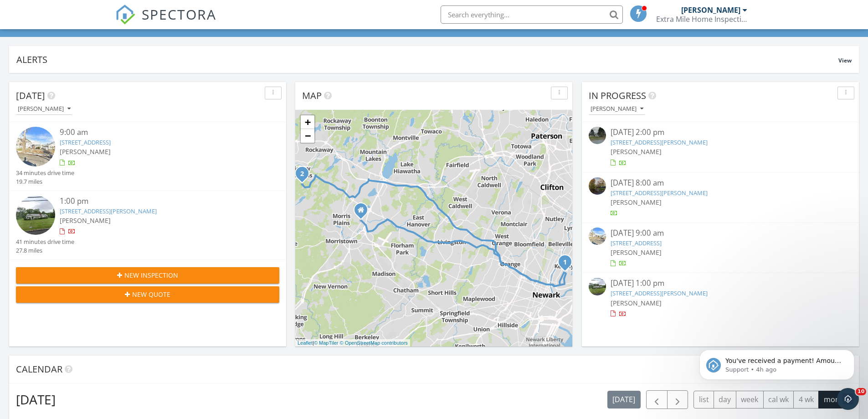  Describe the element at coordinates (99, 39) in the screenshot. I see `p: Message from Support, sent 4h ago` at that location.